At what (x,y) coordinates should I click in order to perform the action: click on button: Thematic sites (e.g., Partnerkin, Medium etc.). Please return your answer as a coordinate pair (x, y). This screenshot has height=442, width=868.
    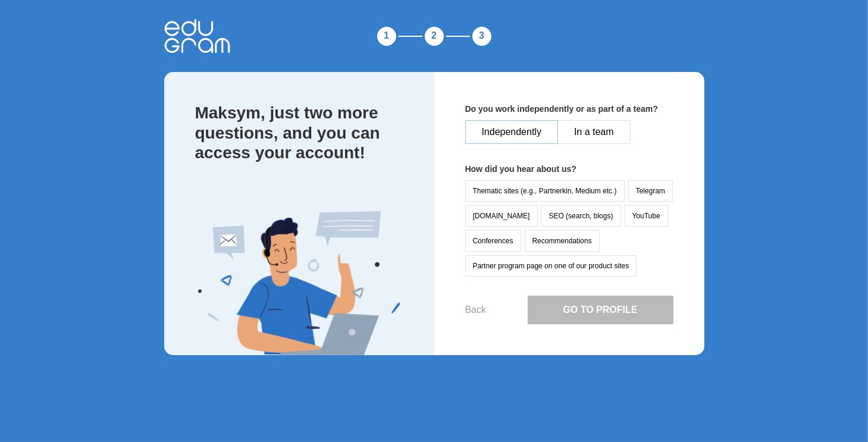
    Looking at the image, I should click on (545, 191).